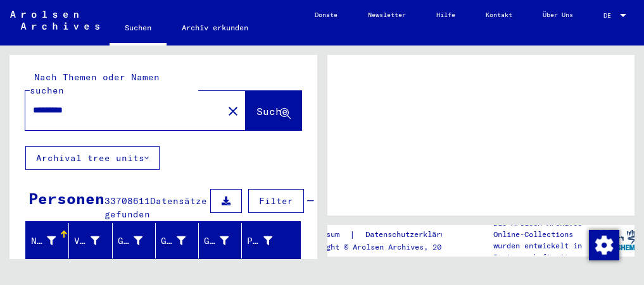 The width and height of the screenshot is (644, 285). Describe the element at coordinates (156, 208) in the screenshot. I see `span: Datensätze gefunden` at that location.